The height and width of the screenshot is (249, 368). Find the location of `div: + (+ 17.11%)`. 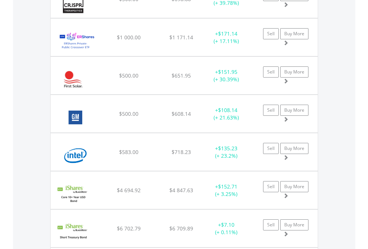

div: + (+ 17.11%) is located at coordinates (226, 38).